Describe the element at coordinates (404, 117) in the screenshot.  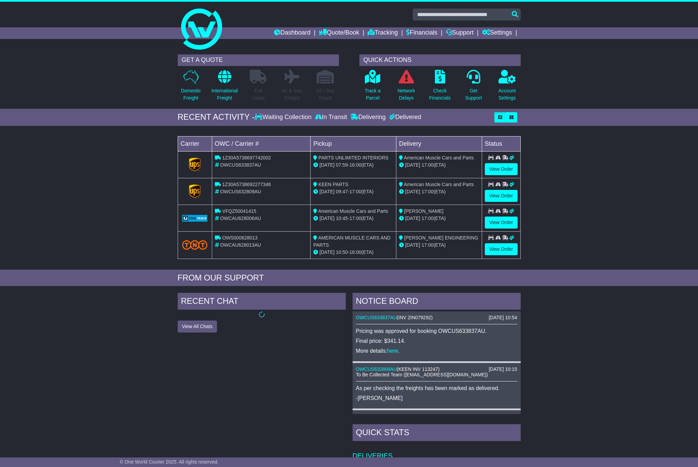
I see `div: Delivered` at that location.